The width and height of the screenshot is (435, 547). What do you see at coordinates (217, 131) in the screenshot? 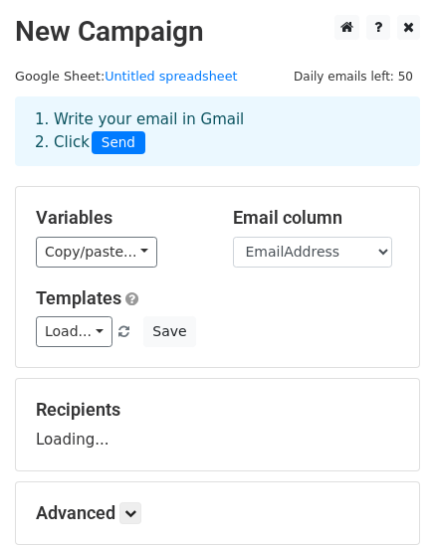
I see `div: 1. Write your email in Gmail 2. Click` at bounding box center [217, 131].